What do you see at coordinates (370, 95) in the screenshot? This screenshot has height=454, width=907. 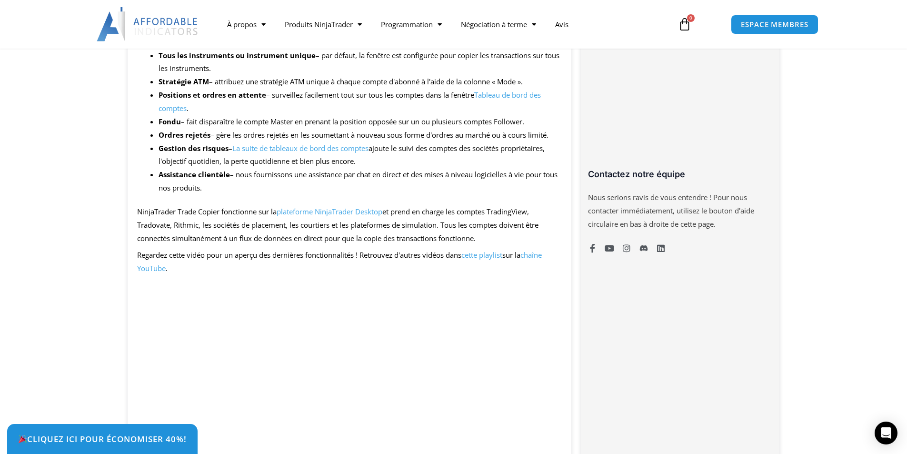 I see `font: – surveillez facilement tout sur tous les comptes dans la fenêtre` at bounding box center [370, 95].